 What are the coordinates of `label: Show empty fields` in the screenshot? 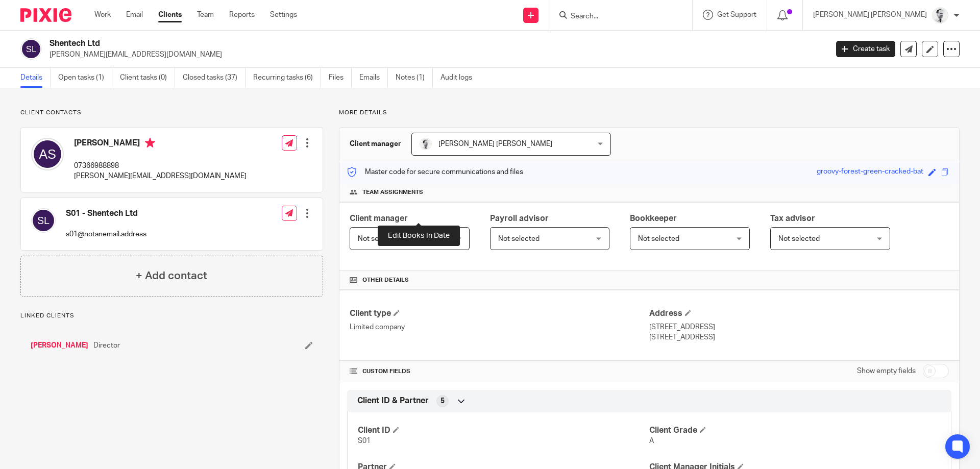 It's located at (886, 371).